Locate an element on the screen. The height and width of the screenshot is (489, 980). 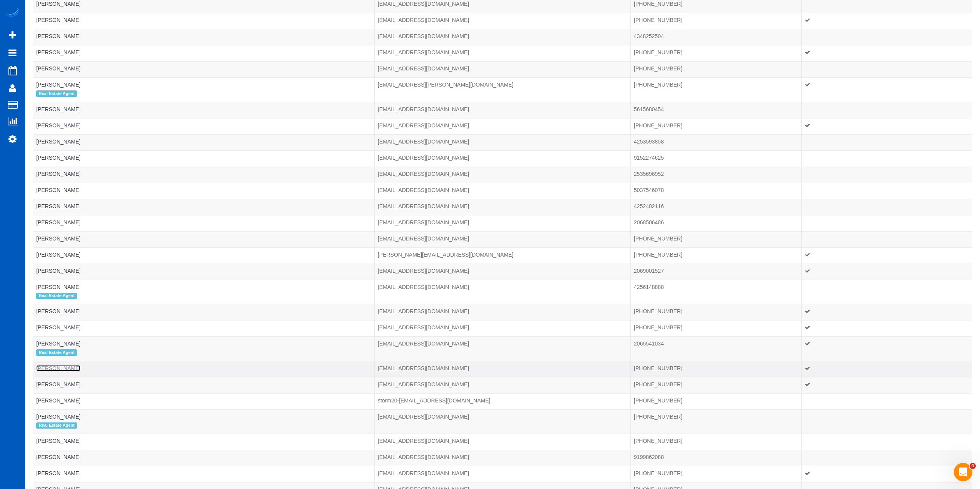
span: 4 is located at coordinates (973, 466).